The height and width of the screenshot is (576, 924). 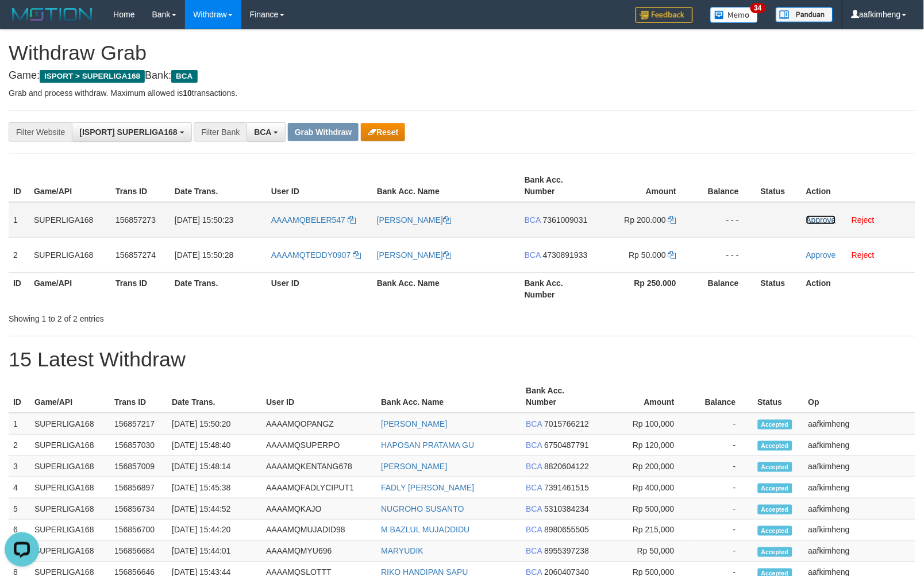 I want to click on a: Reject, so click(x=863, y=220).